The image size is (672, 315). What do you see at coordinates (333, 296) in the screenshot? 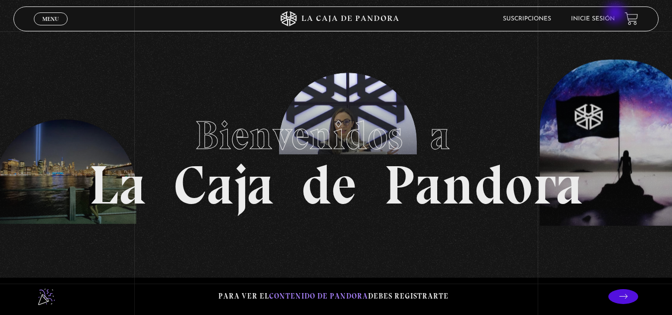
I see `p: Para ver el debes registrarte` at bounding box center [333, 296].